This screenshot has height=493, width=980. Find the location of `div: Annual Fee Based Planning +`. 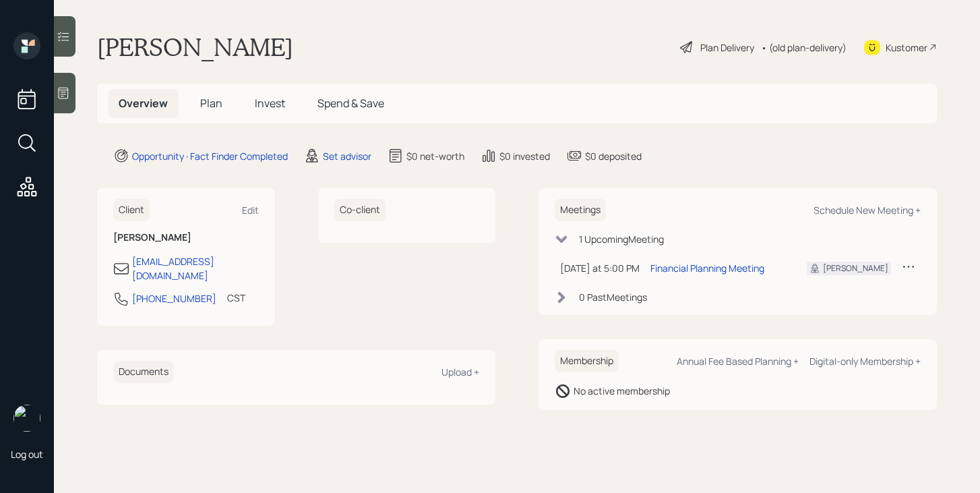

div: Annual Fee Based Planning + is located at coordinates (738, 361).